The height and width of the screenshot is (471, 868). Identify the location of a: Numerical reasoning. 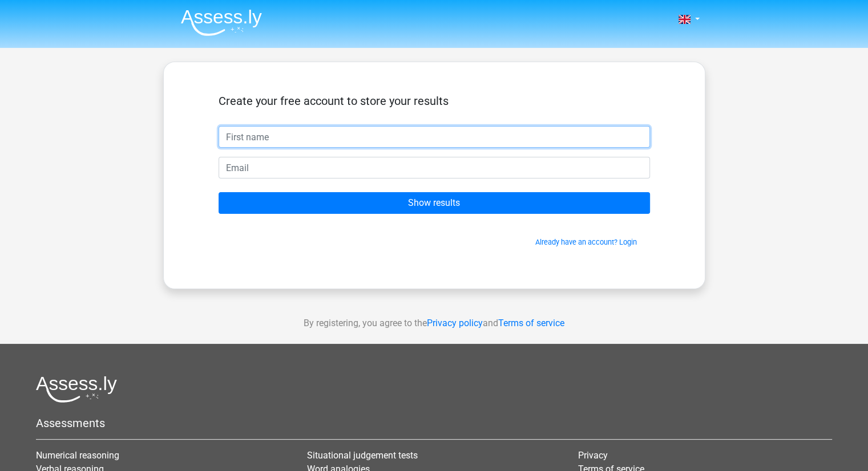
(77, 455).